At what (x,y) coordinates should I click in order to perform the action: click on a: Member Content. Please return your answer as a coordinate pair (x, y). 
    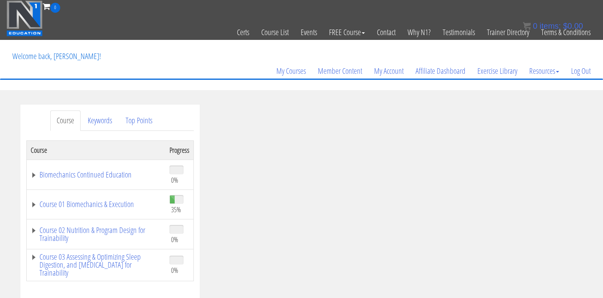
    Looking at the image, I should click on (340, 71).